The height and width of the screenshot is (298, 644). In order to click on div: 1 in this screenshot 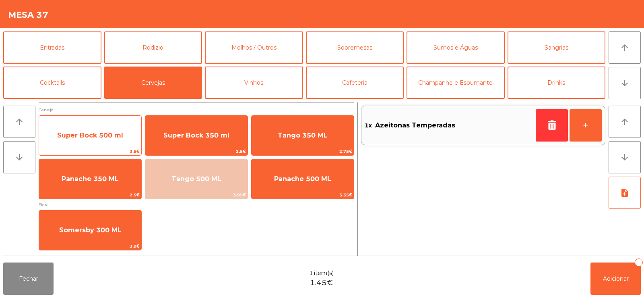, I will do `click(639, 263)`.